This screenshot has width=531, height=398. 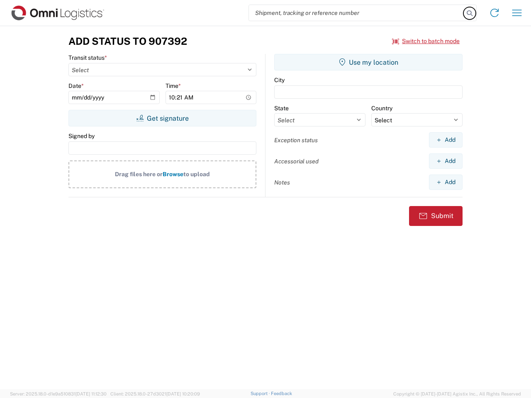 What do you see at coordinates (281, 108) in the screenshot?
I see `label: State` at bounding box center [281, 108].